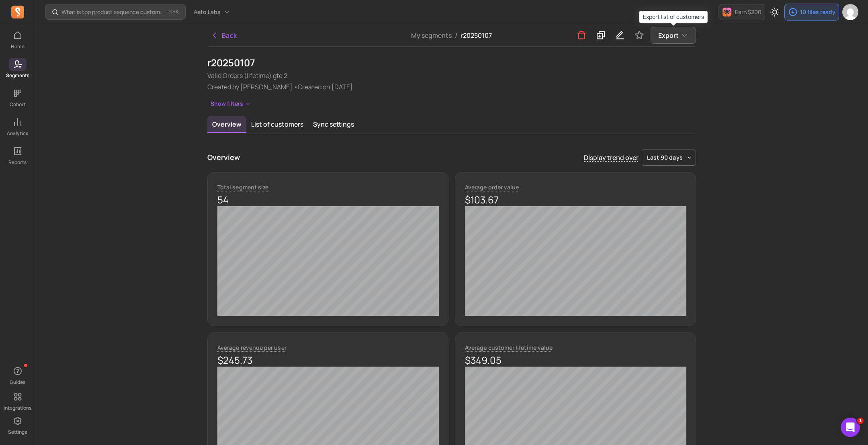 This screenshot has width=868, height=445. I want to click on img: avatar, so click(850, 12).